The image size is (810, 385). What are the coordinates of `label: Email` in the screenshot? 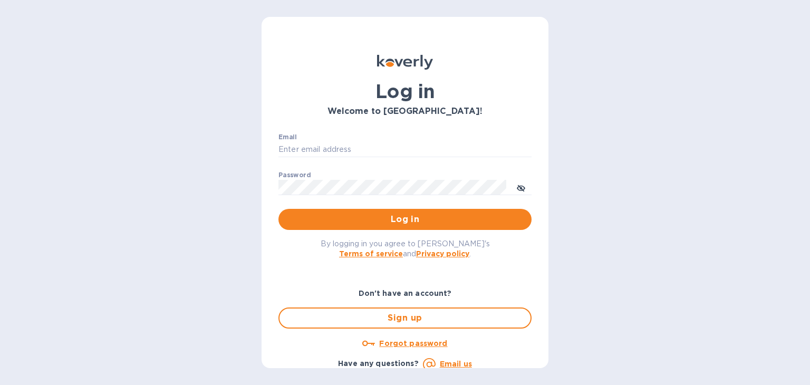 It's located at (287, 137).